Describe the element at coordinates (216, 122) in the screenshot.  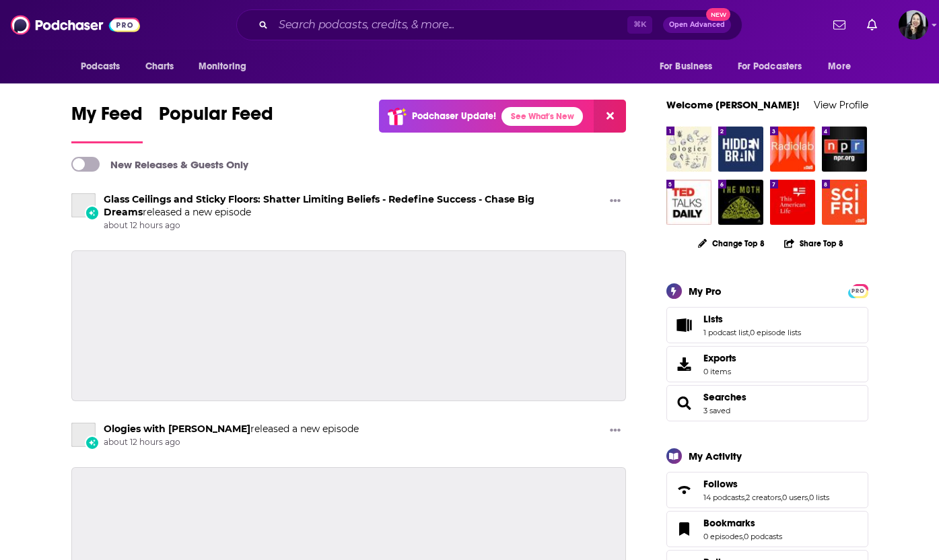
I see `a: Popular Feed` at that location.